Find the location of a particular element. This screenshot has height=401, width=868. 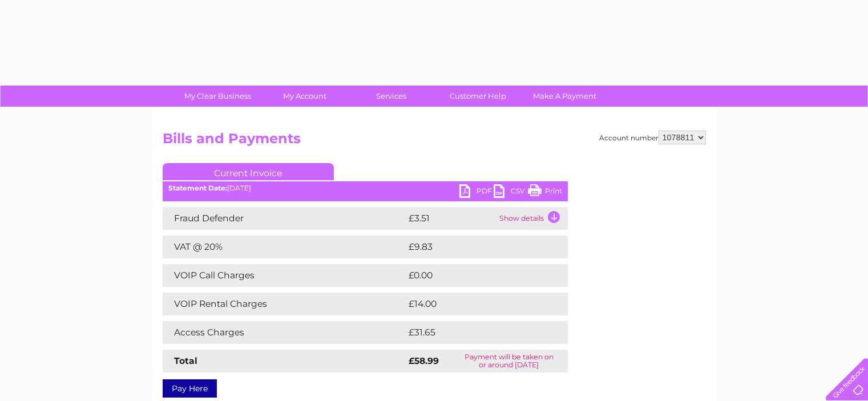

td: £3.51 is located at coordinates (450, 218).